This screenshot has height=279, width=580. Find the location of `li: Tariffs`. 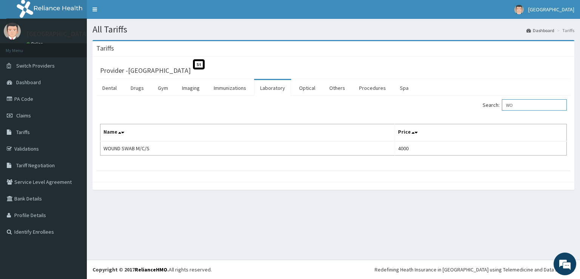

li: Tariffs is located at coordinates (564, 30).